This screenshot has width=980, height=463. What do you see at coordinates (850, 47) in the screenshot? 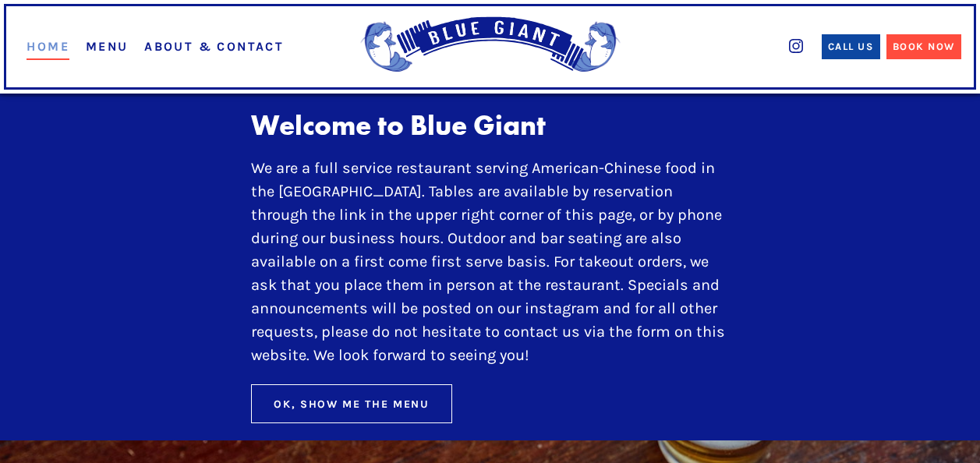
I see `div: Call Us` at bounding box center [850, 47].